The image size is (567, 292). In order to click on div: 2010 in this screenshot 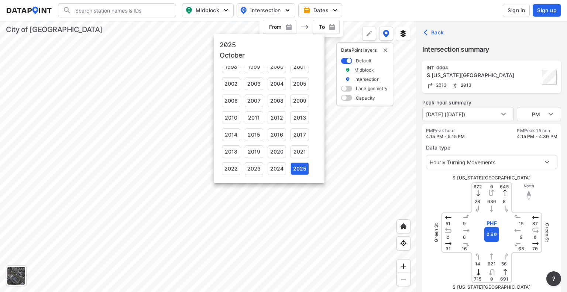, I will do `click(231, 118)`.